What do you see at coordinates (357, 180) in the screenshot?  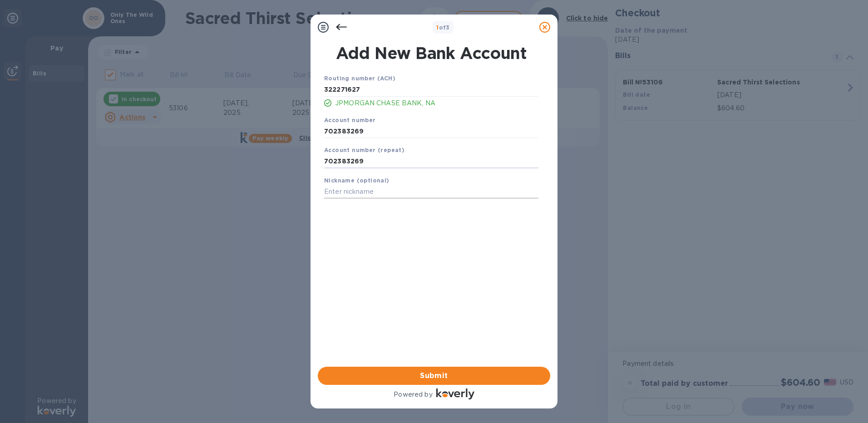 I see `b: Nickname (optional)` at bounding box center [357, 180].